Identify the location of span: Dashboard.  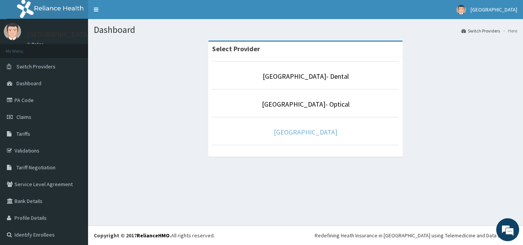
(29, 83).